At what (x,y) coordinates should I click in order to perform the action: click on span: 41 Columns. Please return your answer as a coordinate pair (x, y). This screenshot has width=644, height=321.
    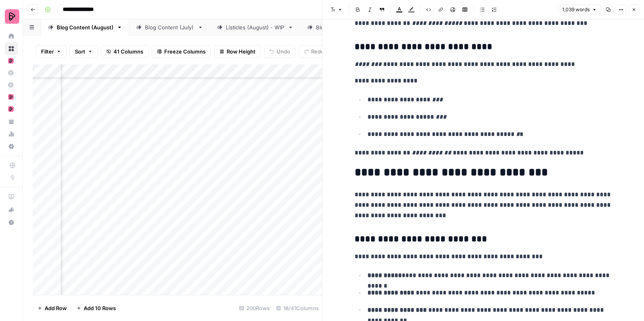
    Looking at the image, I should click on (128, 52).